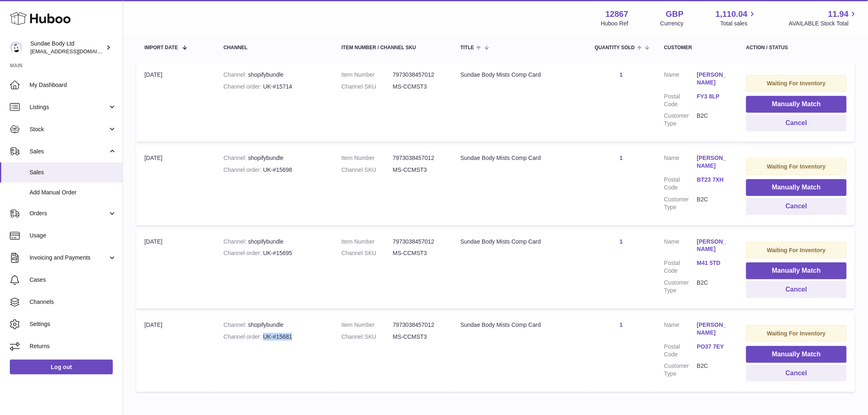 The image size is (868, 415). I want to click on a: M41 5TD, so click(713, 263).